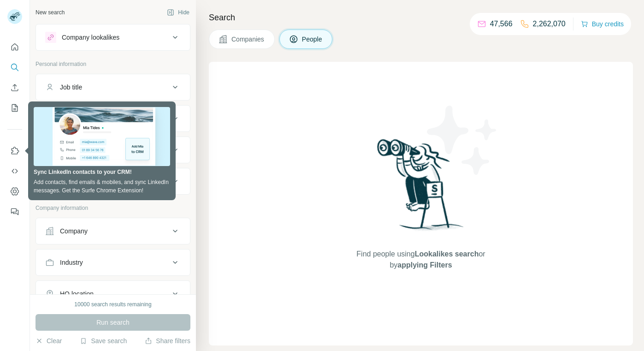  What do you see at coordinates (113, 304) in the screenshot?
I see `div: 10000 search results remaining` at bounding box center [113, 304].